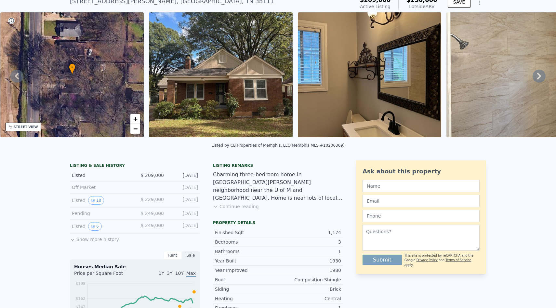  I want to click on div: 3, so click(309, 242).